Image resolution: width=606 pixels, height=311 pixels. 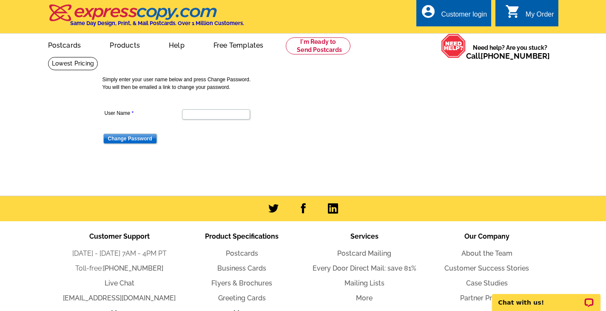 What do you see at coordinates (487, 268) in the screenshot?
I see `a: Customer Success Stories` at bounding box center [487, 268].